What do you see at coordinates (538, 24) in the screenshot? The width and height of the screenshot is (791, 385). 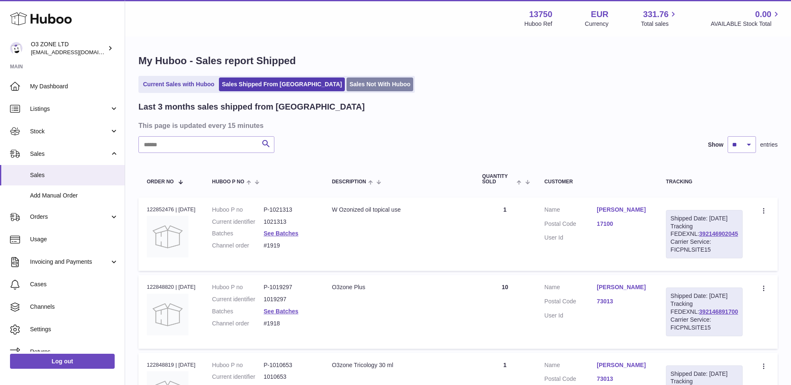 I see `div: Huboo Ref` at bounding box center [538, 24].